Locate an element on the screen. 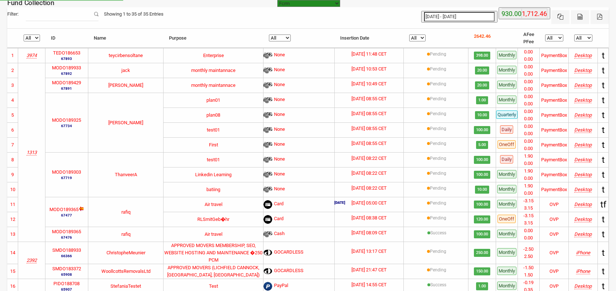  li: -0.19 is located at coordinates (528, 283).